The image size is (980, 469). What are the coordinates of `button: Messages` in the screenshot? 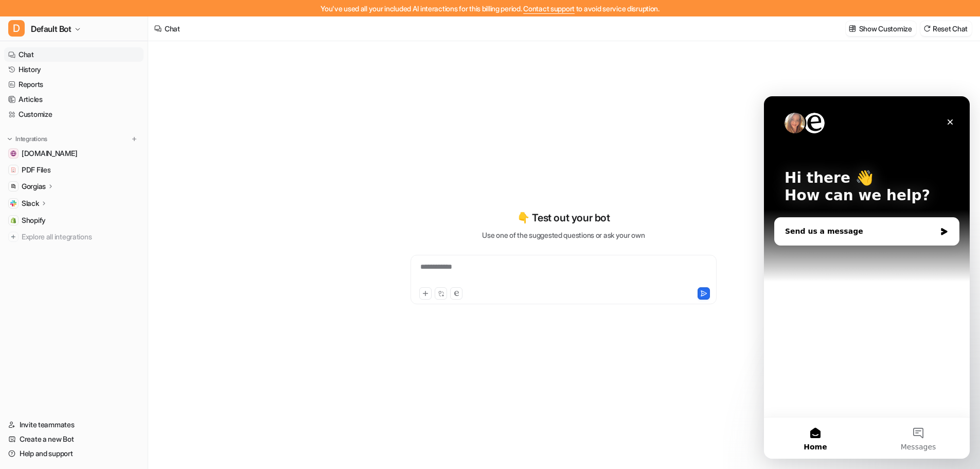 It's located at (155, 342).